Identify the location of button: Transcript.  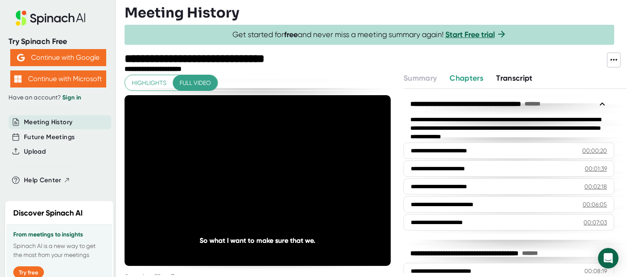
(514, 78).